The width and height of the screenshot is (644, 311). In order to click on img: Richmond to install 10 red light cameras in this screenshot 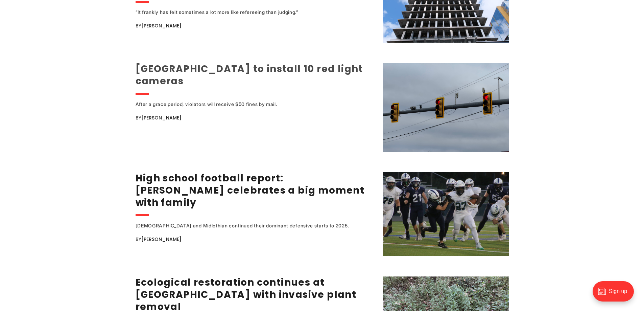, I will do `click(446, 107)`.